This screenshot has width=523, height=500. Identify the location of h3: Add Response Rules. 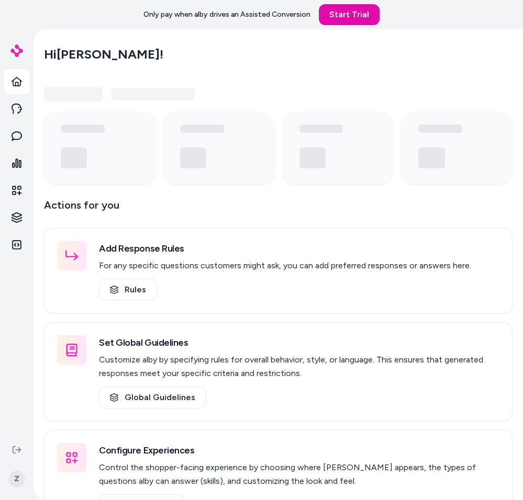
(285, 249).